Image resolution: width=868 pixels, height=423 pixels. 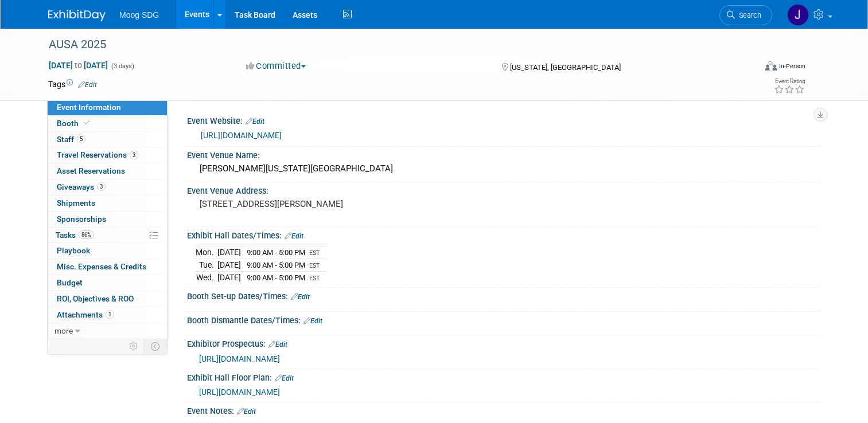 I want to click on span: Staff, so click(x=71, y=139).